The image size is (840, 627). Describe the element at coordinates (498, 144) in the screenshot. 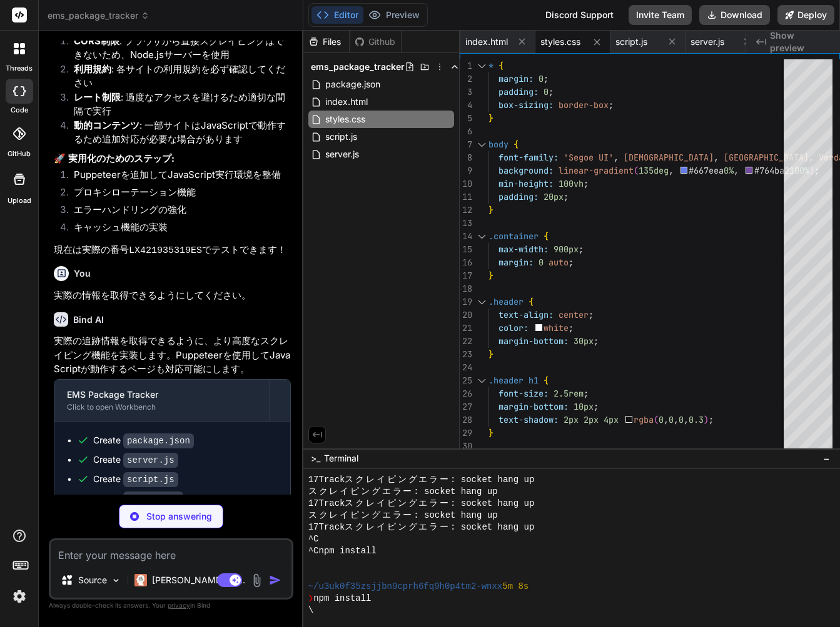

I see `span: body` at that location.